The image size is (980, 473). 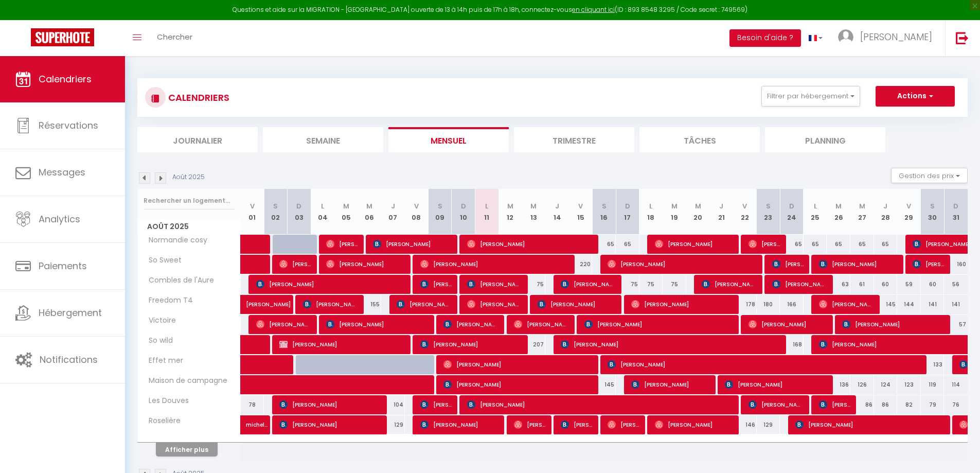 What do you see at coordinates (956, 284) in the screenshot?
I see `div: 56` at bounding box center [956, 284].